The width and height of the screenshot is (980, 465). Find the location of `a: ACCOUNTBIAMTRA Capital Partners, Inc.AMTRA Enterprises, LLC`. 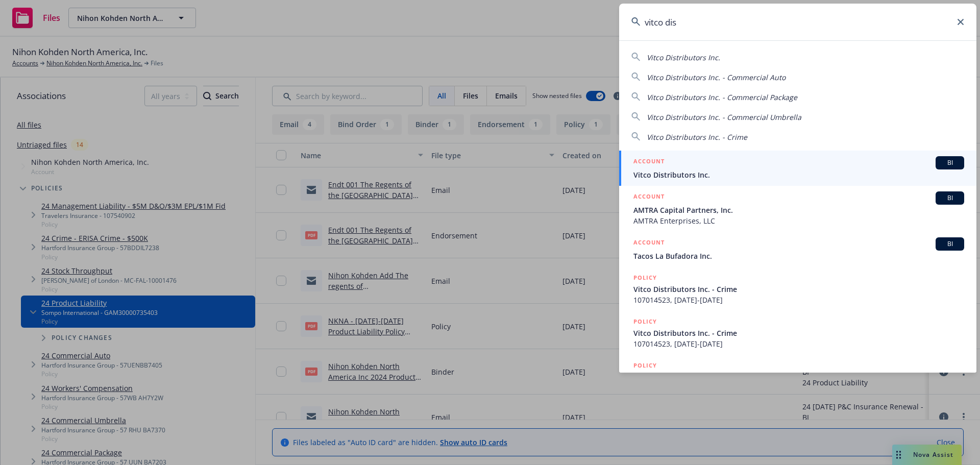

a: ACCOUNTBIAMTRA Capital Partners, Inc.AMTRA Enterprises, LLC is located at coordinates (798, 209).